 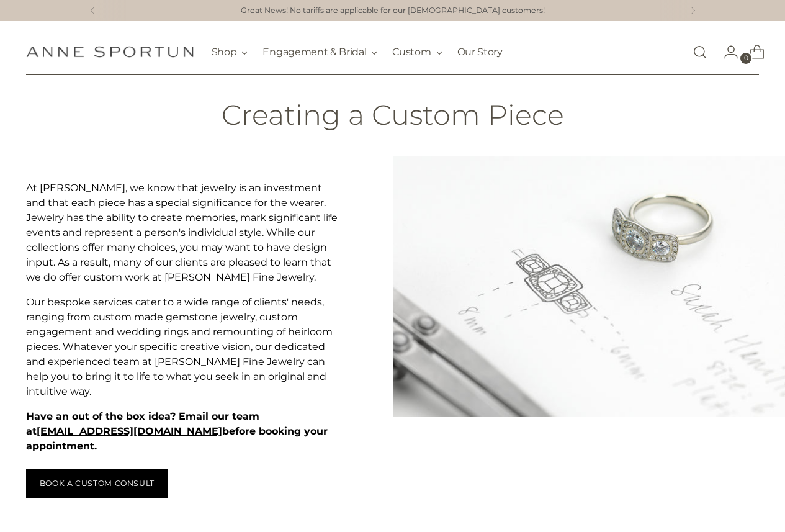 What do you see at coordinates (726, 52) in the screenshot?
I see `a: Go to the account page` at bounding box center [726, 52].